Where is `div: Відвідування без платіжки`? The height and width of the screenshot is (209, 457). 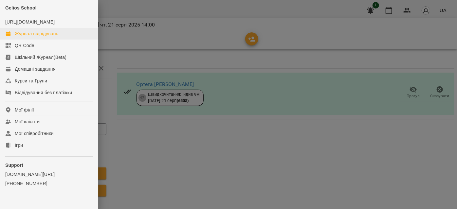
div: Відвідування без платіжки is located at coordinates (43, 93).